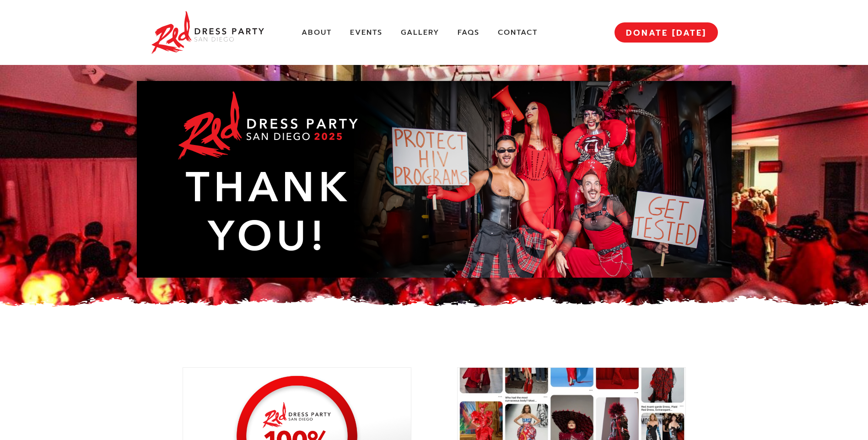 This screenshot has height=440, width=868. I want to click on img: Red Dress Party San Diego, so click(208, 32).